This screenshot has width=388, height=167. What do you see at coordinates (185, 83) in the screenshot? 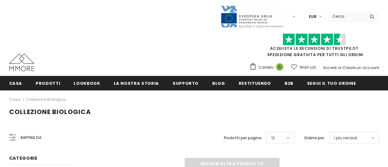
I see `span: supporto` at bounding box center [185, 83].